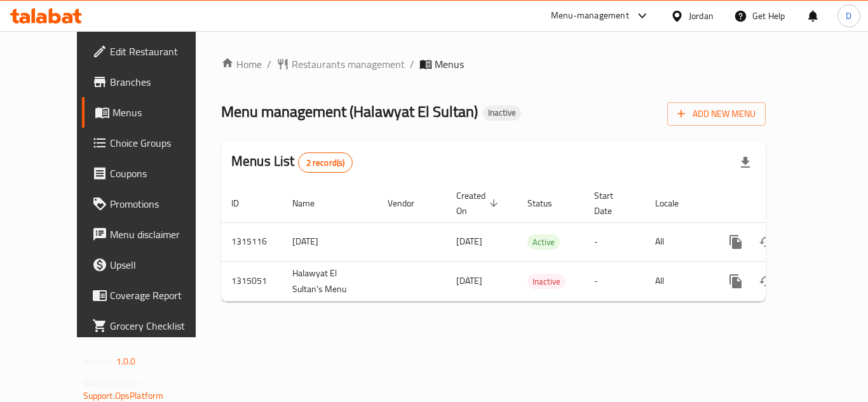  I want to click on span: Edit Restaurant, so click(161, 51).